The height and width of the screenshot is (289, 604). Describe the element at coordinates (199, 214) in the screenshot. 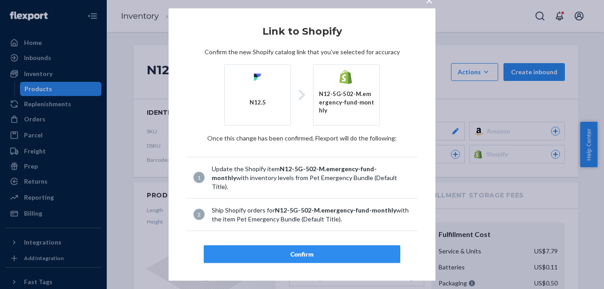

I see `div: 2` at that location.